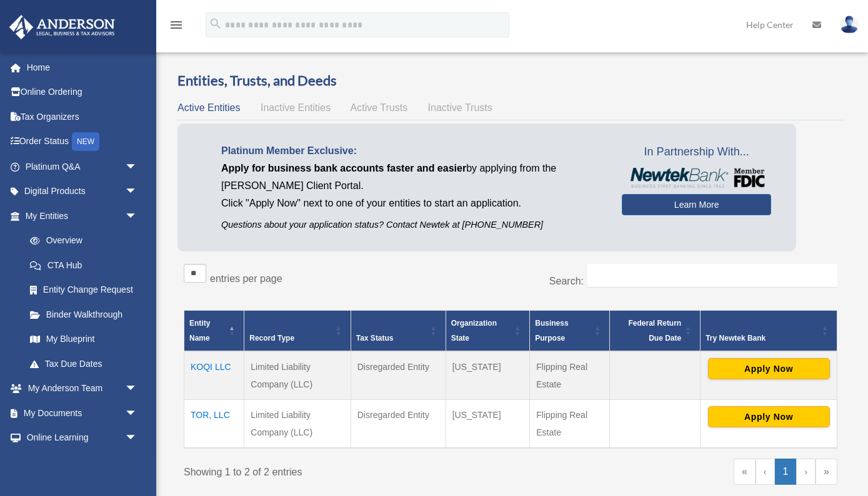 The height and width of the screenshot is (496, 868). Describe the element at coordinates (246, 279) in the screenshot. I see `label: entries per page` at that location.